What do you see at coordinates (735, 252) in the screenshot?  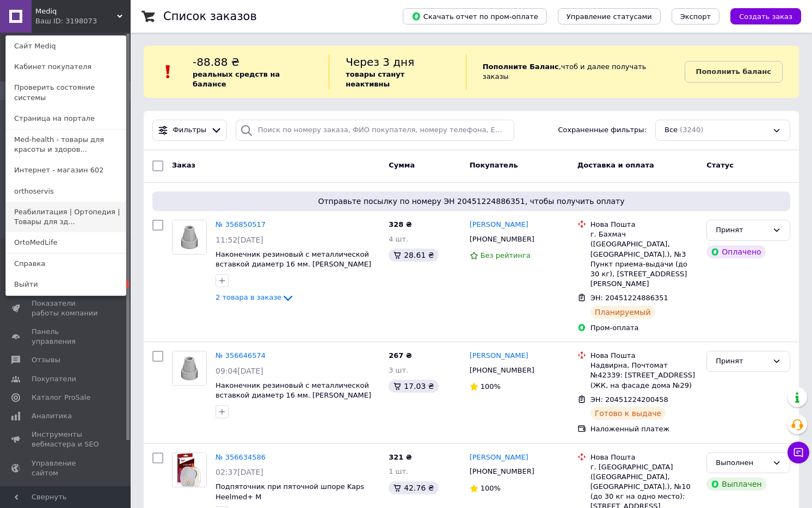 I see `div: Оплачено` at bounding box center [735, 252].